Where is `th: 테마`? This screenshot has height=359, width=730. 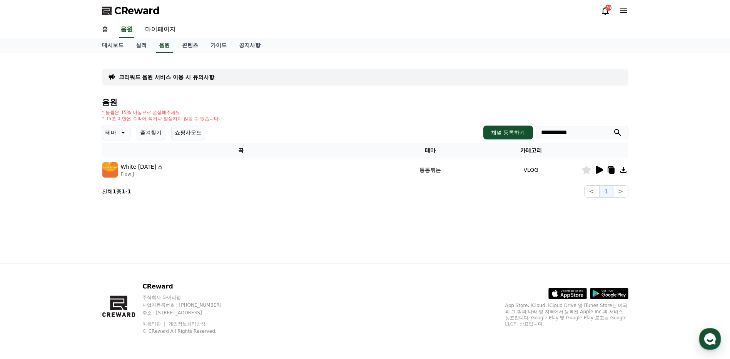 th: 테마 is located at coordinates (430, 150).